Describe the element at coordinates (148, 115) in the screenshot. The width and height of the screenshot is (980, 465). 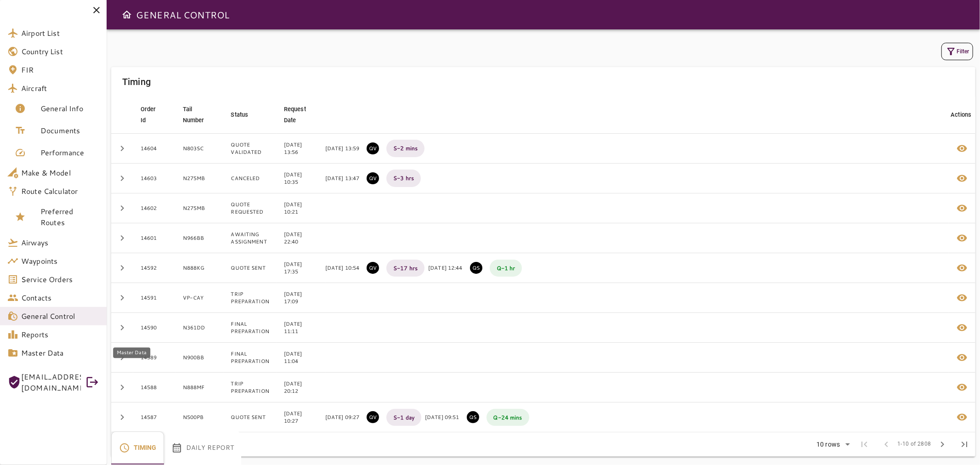
I see `div: Order Id` at that location.